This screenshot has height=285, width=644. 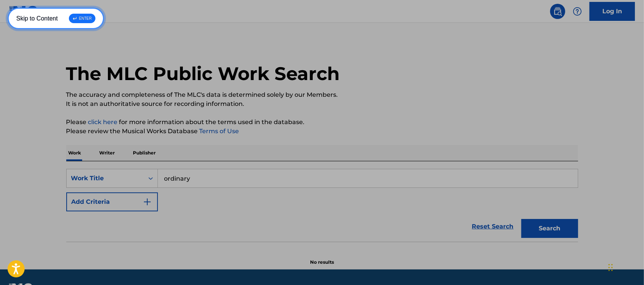 What do you see at coordinates (203, 73) in the screenshot?
I see `h1: The MLC Public Work Search` at bounding box center [203, 73].